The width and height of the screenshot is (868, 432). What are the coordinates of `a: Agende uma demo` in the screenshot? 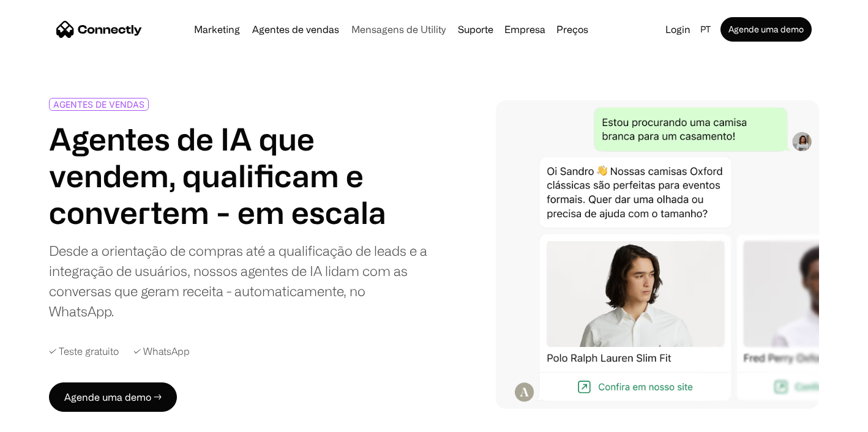 It's located at (765, 30).